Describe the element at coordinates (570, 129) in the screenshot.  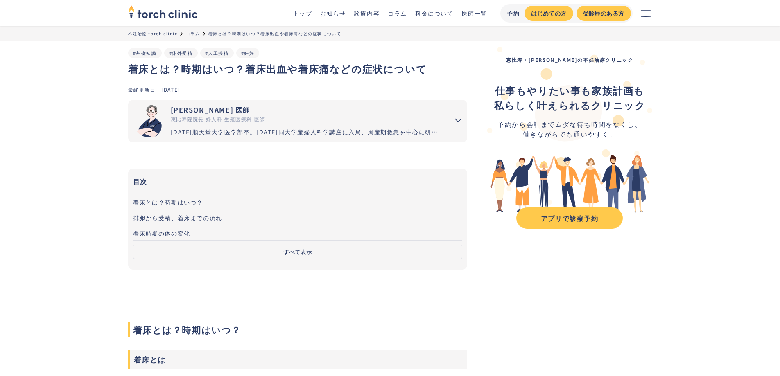
I see `div: 予約から会計までムダな待ち時間をなくし、 働きながらでも通いやすく。` at that location.